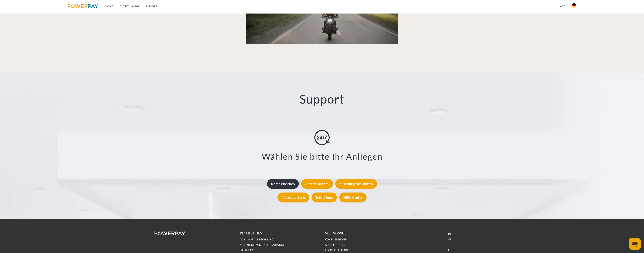 Image resolution: width=644 pixels, height=253 pixels. Describe the element at coordinates (336, 233) in the screenshot. I see `b: self service` at that location.